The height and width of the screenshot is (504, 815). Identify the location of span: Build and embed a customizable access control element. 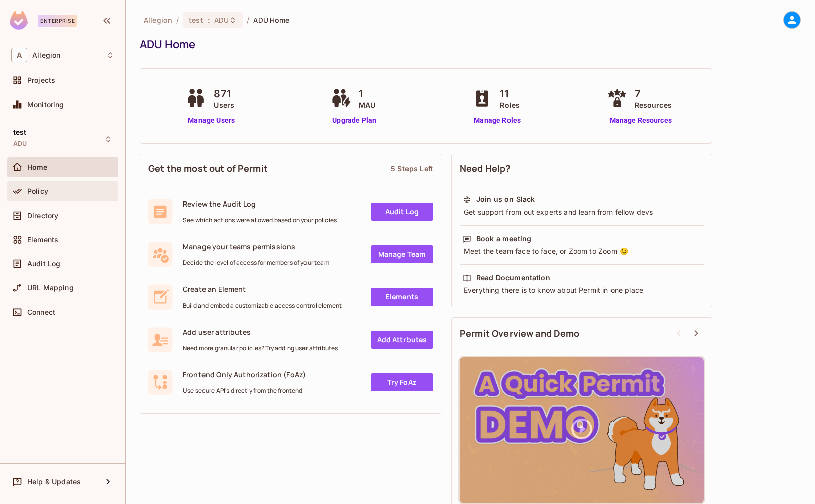
(262, 306).